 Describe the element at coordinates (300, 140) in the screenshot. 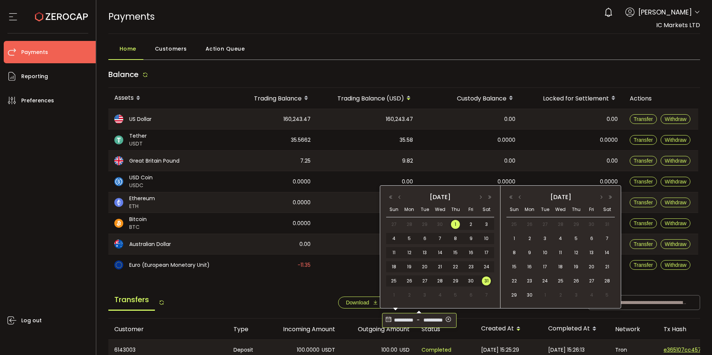

I see `span: 35.5662` at that location.